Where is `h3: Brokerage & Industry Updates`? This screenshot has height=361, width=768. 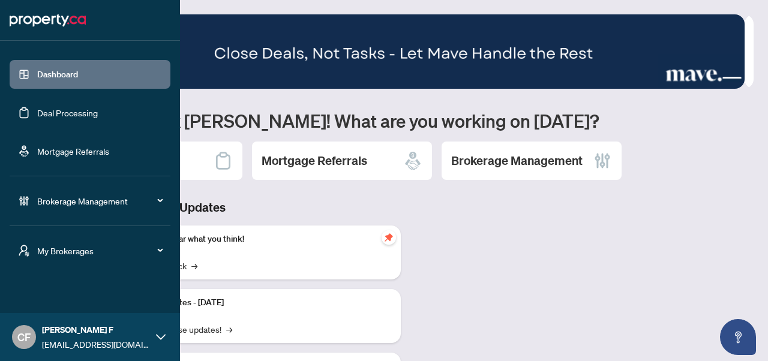
h3: Brokerage & Industry Updates is located at coordinates (232, 208).